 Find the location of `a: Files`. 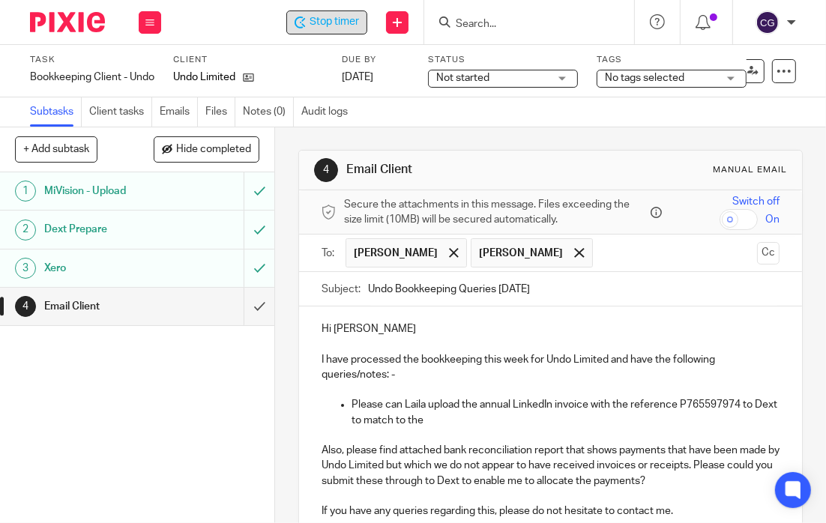

a: Files is located at coordinates (220, 112).